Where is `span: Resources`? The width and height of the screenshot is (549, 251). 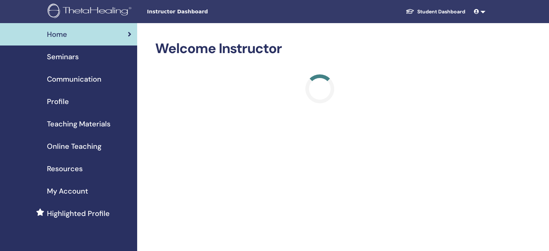
span: Resources is located at coordinates (65, 169).